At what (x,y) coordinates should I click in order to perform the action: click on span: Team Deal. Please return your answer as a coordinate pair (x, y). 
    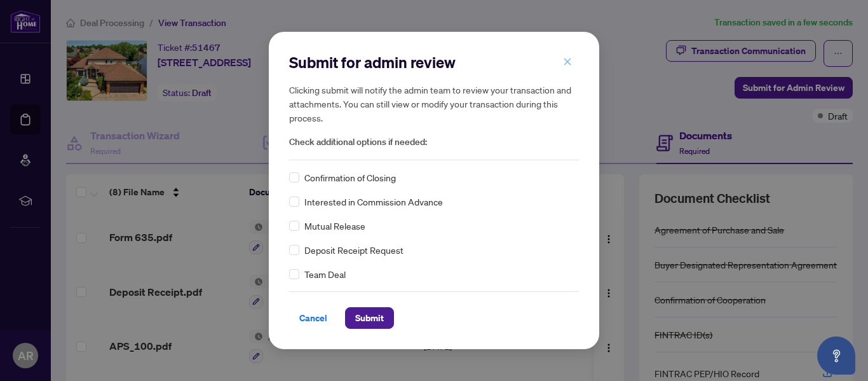
    Looking at the image, I should click on (325, 274).